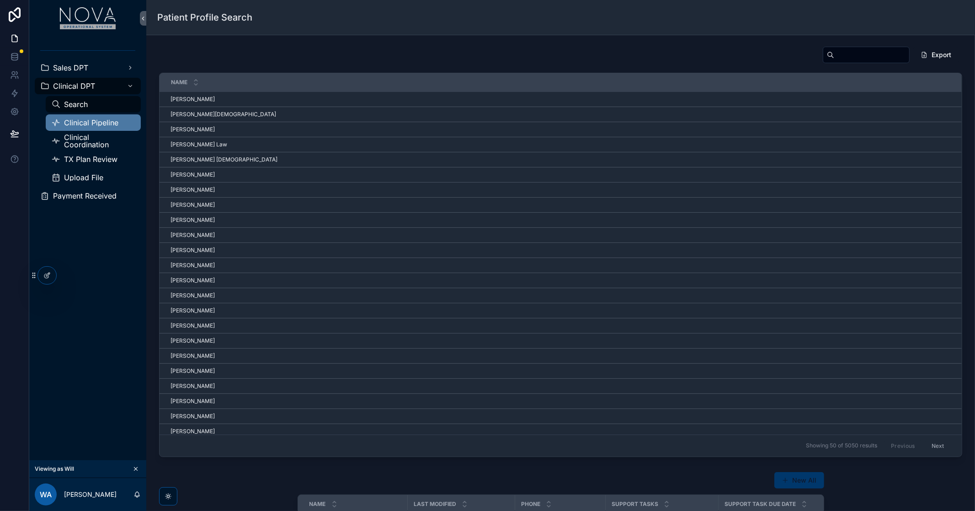  I want to click on span: Upload File, so click(84, 177).